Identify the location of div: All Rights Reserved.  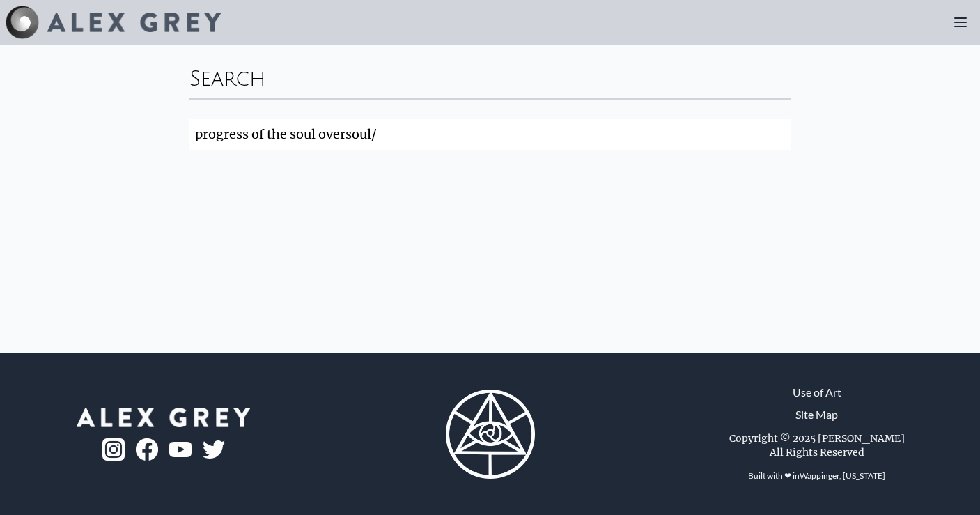
(816, 452).